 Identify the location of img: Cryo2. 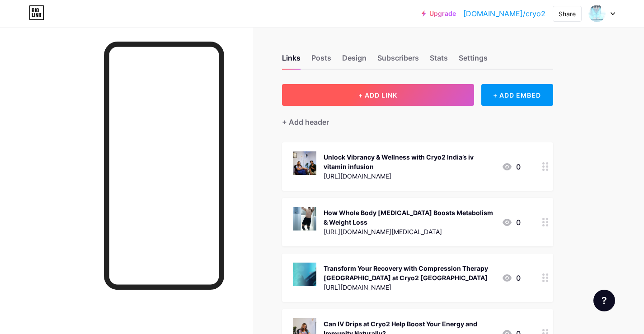
(597, 13).